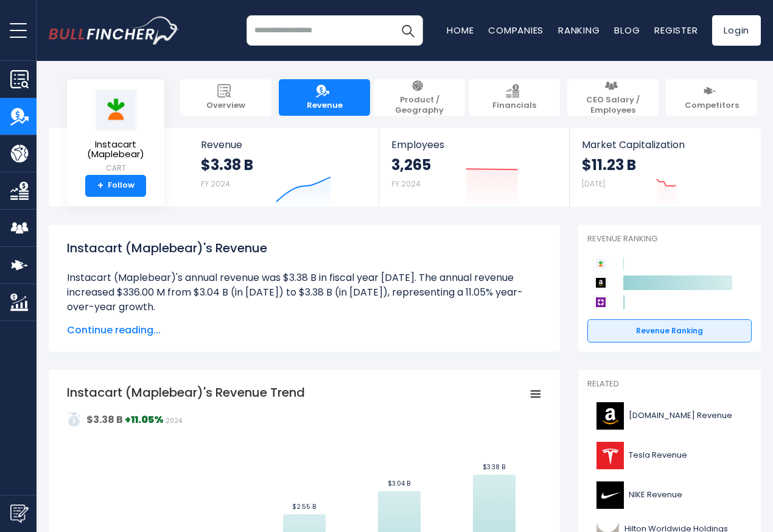 This screenshot has height=532, width=773. Describe the element at coordinates (116, 149) in the screenshot. I see `span: Instacart (Maplebear)` at that location.